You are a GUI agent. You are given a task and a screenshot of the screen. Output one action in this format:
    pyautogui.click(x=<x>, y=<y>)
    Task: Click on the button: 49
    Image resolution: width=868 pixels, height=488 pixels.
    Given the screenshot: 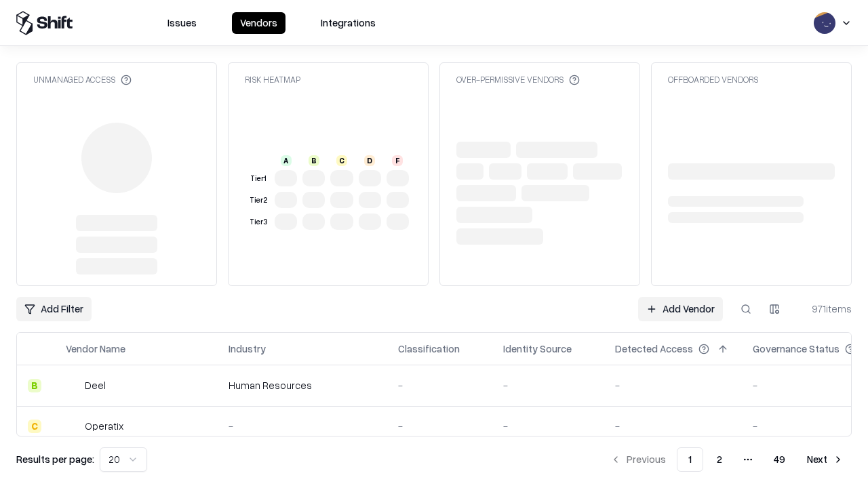 What is the action you would take?
    pyautogui.click(x=779, y=460)
    